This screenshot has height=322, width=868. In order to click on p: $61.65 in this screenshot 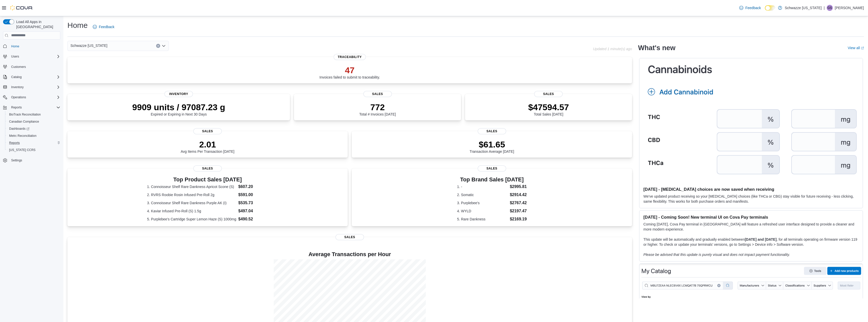, I will do `click(492, 144)`.